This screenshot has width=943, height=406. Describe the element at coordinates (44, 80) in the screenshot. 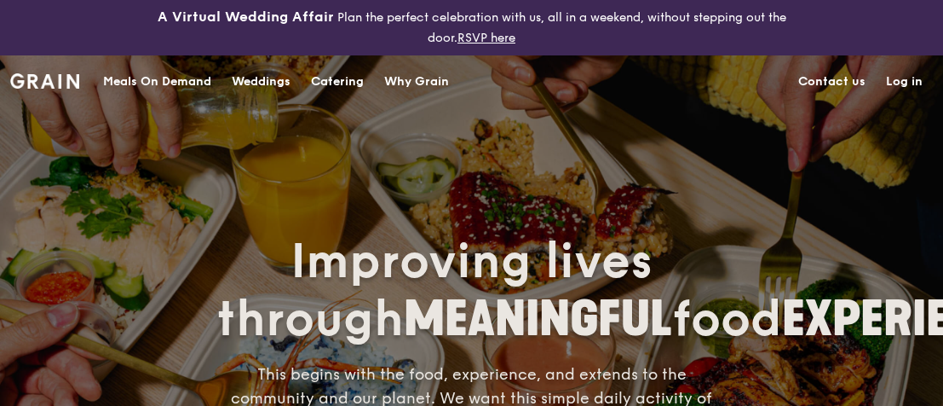

I see `a: GrainGrain` at that location.